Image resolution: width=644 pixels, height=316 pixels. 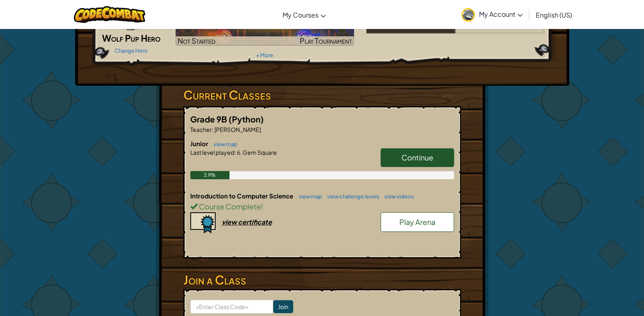 What do you see at coordinates (246, 119) in the screenshot?
I see `span: (Python)` at bounding box center [246, 119].